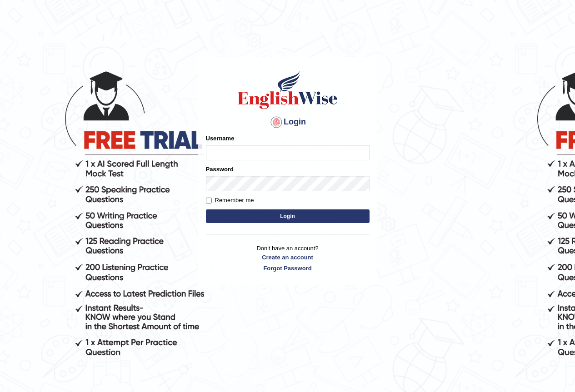 The width and height of the screenshot is (575, 392). What do you see at coordinates (219, 169) in the screenshot?
I see `label: Password` at bounding box center [219, 169].